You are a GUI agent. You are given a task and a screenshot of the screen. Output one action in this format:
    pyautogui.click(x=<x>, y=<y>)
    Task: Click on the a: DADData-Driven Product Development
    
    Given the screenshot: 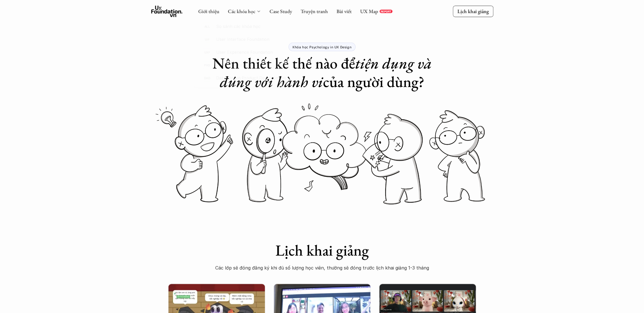 What is the action you would take?
    pyautogui.click(x=244, y=78)
    